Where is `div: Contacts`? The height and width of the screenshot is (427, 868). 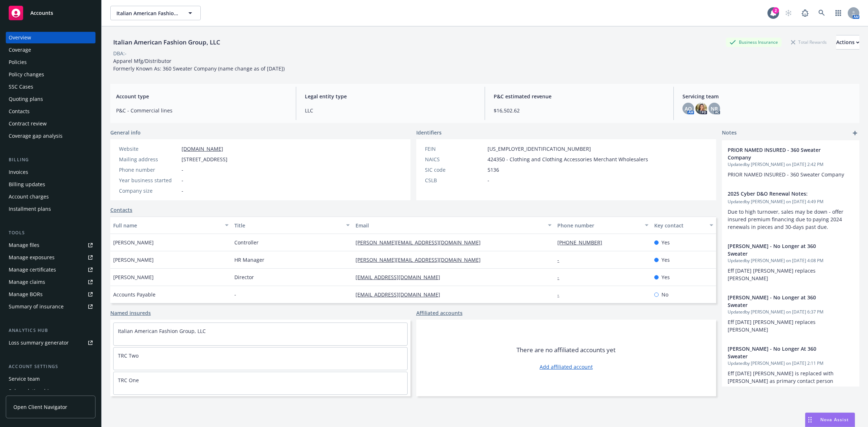
div: Contacts is located at coordinates (19, 111).